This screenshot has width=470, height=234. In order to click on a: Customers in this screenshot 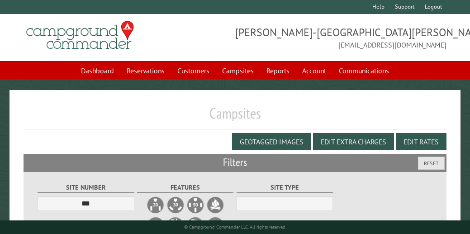, I will do `click(193, 71)`.